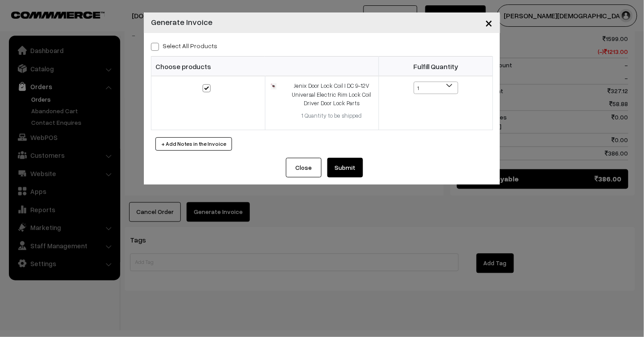 The image size is (644, 337). I want to click on h4: Generate Invoice, so click(182, 22).